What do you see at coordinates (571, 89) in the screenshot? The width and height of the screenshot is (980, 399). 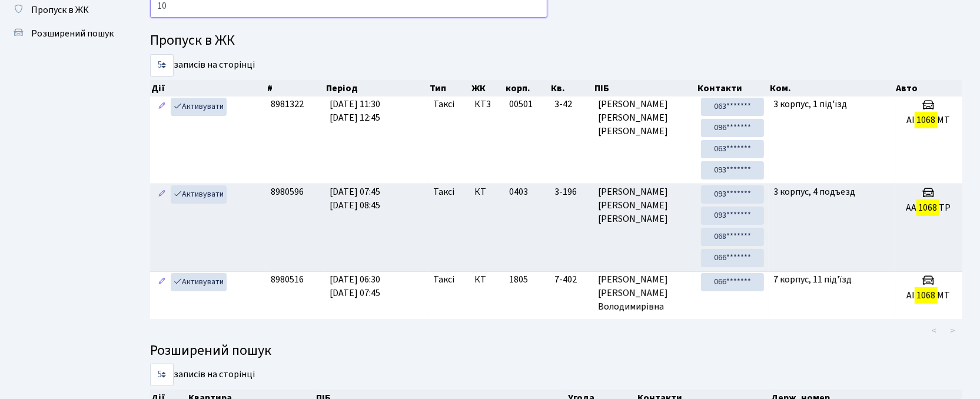 I see `th: Кв.` at bounding box center [571, 89].